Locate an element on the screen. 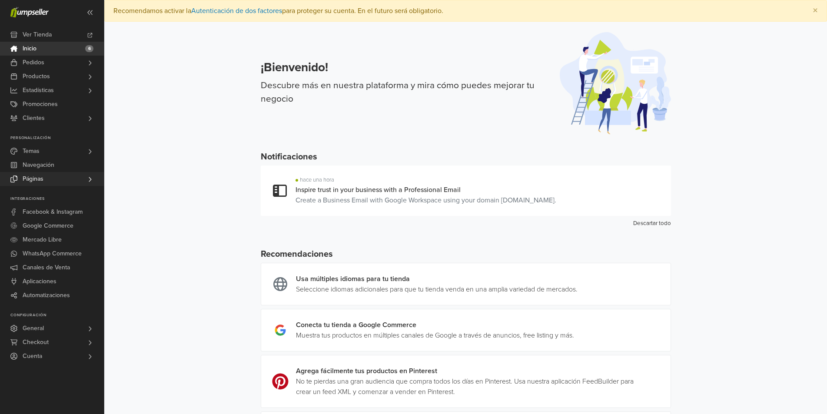 Image resolution: width=827 pixels, height=414 pixels. span: Canales de Venta is located at coordinates (46, 268).